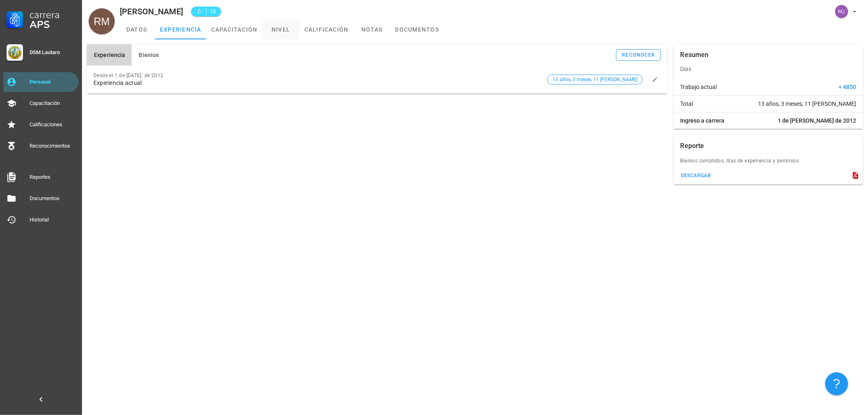  I want to click on span: Total, so click(687, 104).